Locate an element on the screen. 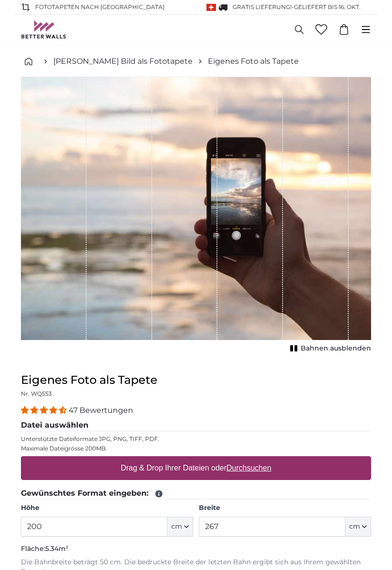 This screenshot has width=392, height=570. span: Nr. WQ553 is located at coordinates (36, 393).